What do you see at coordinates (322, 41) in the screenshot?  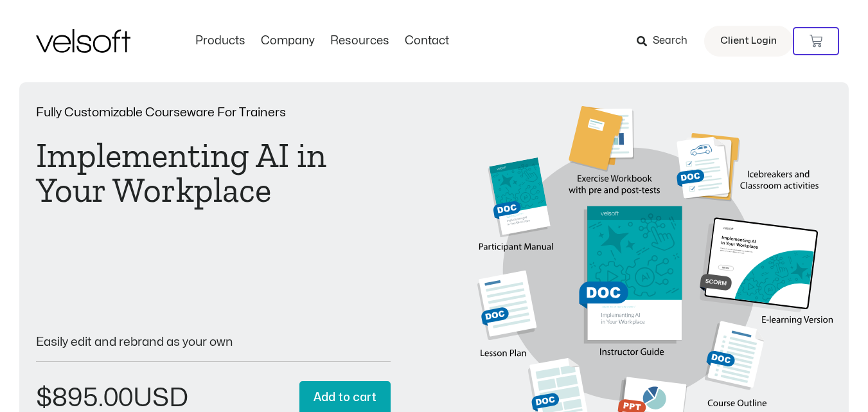 I see `nav: Menu` at bounding box center [322, 41].